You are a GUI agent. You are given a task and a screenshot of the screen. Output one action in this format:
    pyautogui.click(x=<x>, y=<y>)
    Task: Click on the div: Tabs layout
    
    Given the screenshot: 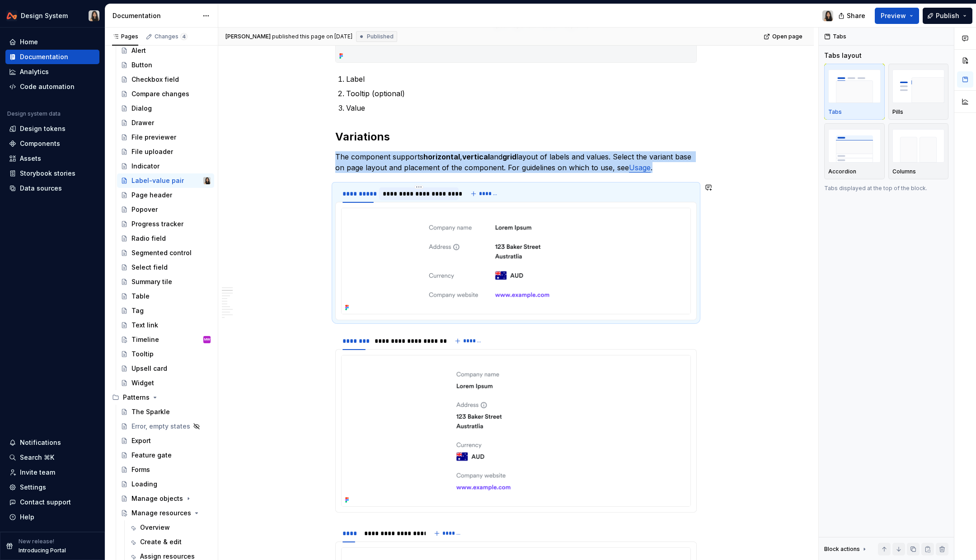 What is the action you would take?
    pyautogui.click(x=843, y=56)
    